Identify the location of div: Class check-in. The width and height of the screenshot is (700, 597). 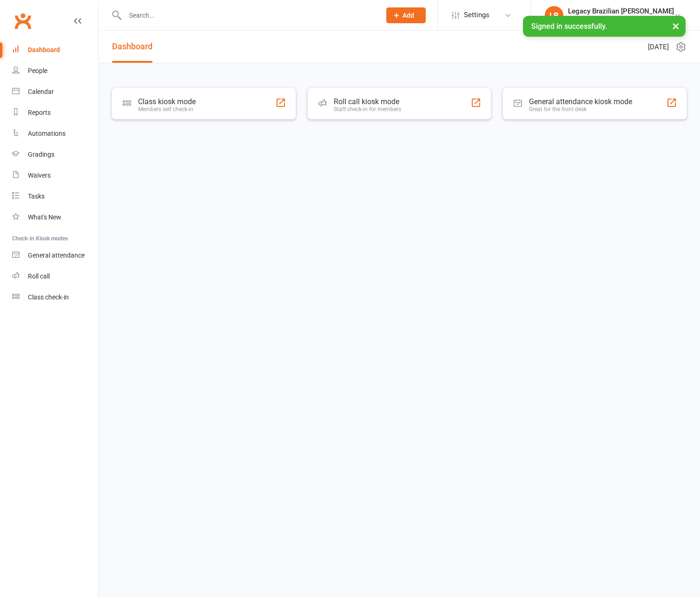
(48, 297).